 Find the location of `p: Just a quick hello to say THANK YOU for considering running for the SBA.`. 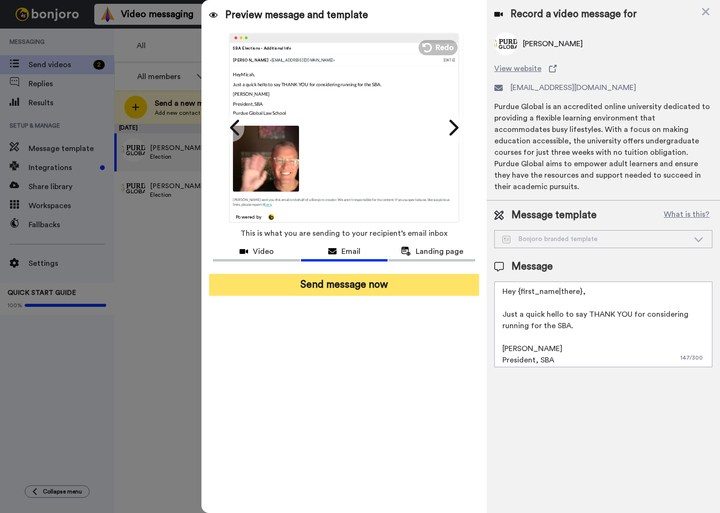

p: Just a quick hello to say THANK YOU for considering running for the SBA. is located at coordinates (266, 84).